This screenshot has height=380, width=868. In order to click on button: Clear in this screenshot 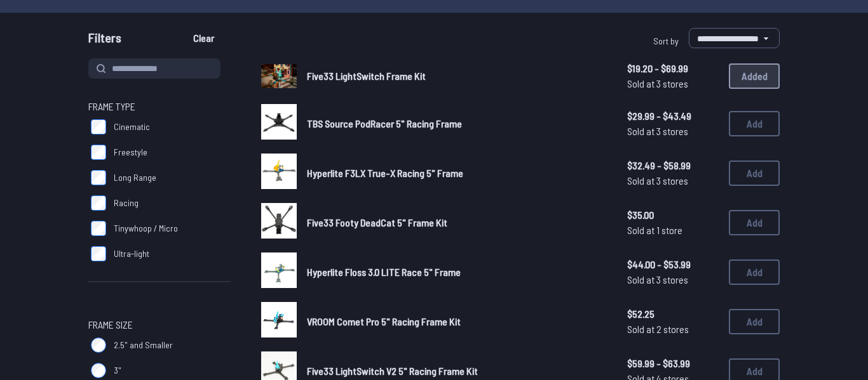, I will do `click(203, 38)`.